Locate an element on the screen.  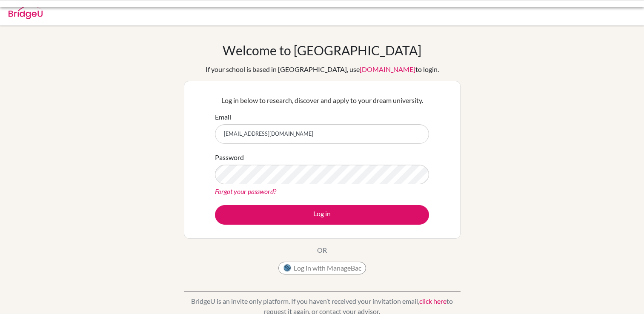
img: Bridge-U is located at coordinates (25, 12).